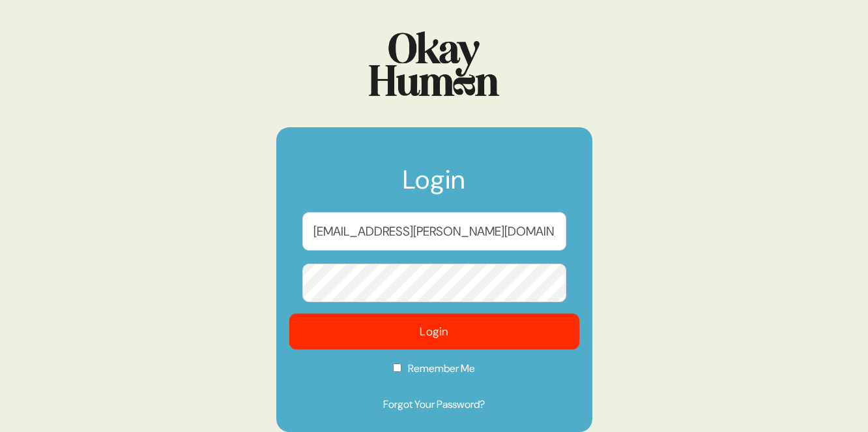 The image size is (868, 432). What do you see at coordinates (434, 64) in the screenshot?
I see `img: Logo` at bounding box center [434, 64].